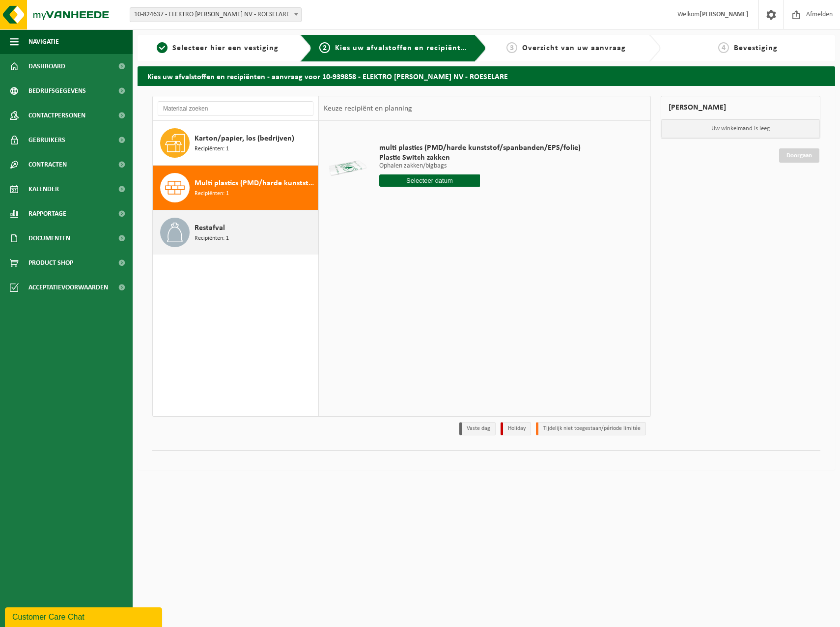 The height and width of the screenshot is (627, 840). Describe the element at coordinates (516, 429) in the screenshot. I see `li: Holiday` at that location.